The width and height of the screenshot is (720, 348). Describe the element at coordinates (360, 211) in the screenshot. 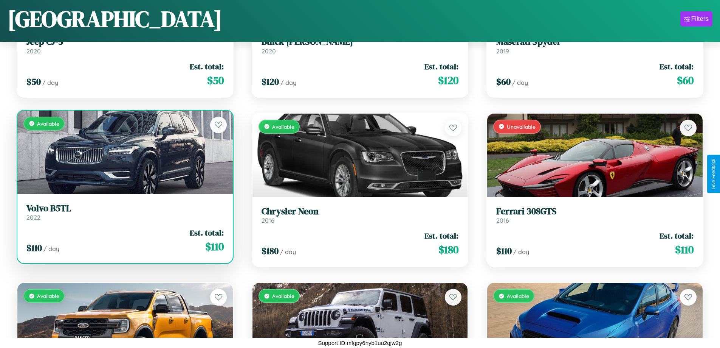

I see `h3: Chrysler Neon` at that location.